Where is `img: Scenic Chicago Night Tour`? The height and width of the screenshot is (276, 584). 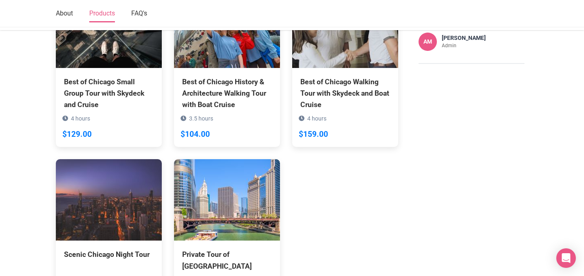
img: Scenic Chicago Night Tour is located at coordinates (109, 200).